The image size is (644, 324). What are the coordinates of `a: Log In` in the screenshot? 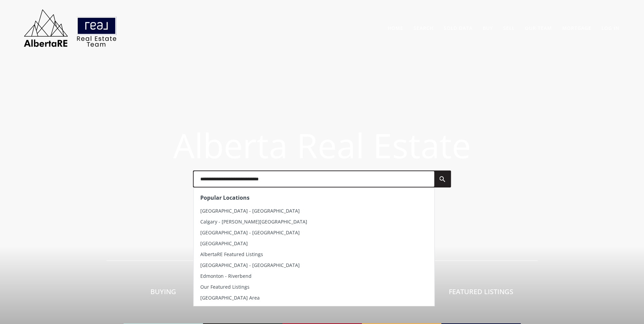 It's located at (610, 28).